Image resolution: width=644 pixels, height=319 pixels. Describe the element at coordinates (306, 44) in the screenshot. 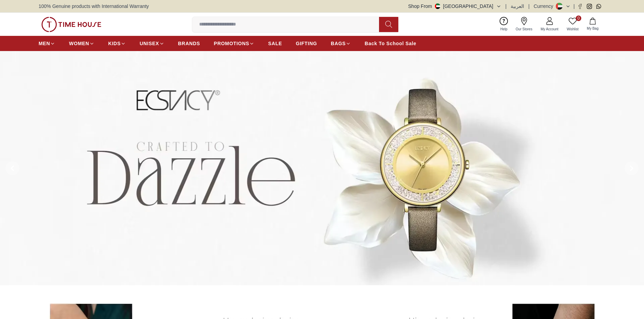

I see `a: GIFTING` at that location.